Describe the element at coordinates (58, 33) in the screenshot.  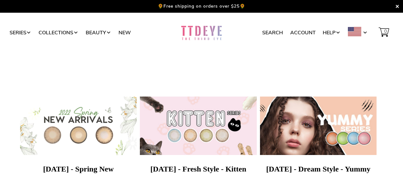
I see `a: Collections` at that location.